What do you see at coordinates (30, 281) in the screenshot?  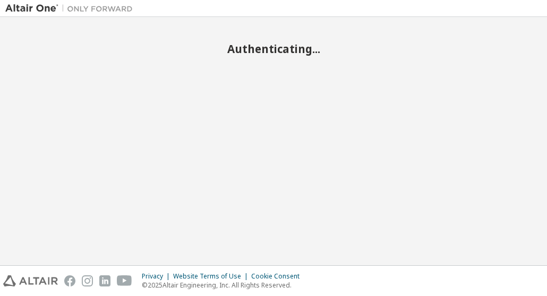 I see `img: altair_logo.svg` at bounding box center [30, 281].